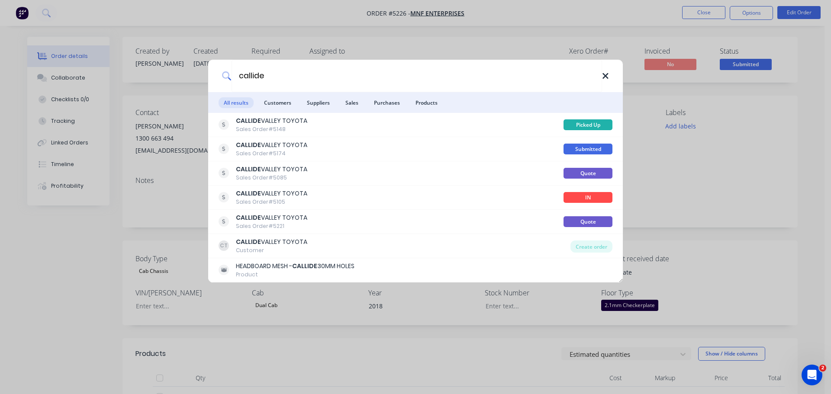 The image size is (831, 394). I want to click on div: Sales Order #5221, so click(271, 226).